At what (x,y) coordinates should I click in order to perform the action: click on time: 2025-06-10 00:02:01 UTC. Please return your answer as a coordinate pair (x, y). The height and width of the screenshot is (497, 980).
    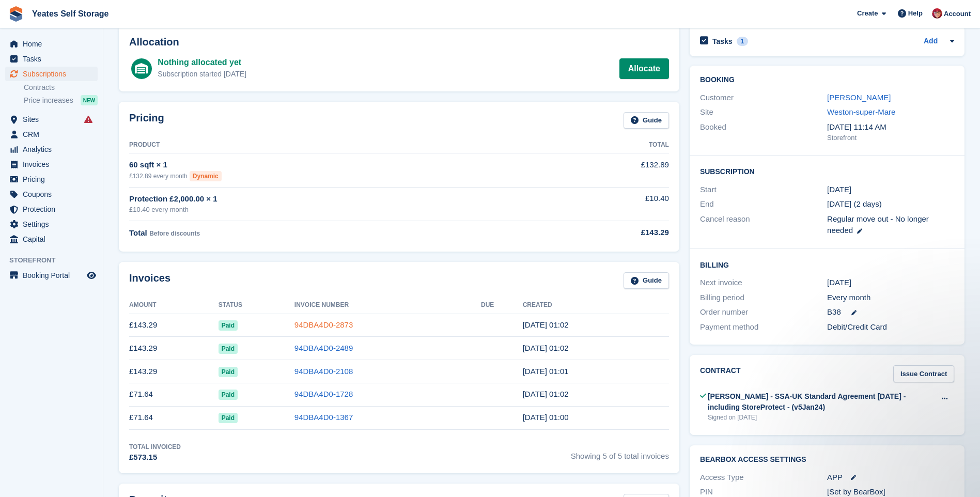
    Looking at the image, I should click on (545, 394).